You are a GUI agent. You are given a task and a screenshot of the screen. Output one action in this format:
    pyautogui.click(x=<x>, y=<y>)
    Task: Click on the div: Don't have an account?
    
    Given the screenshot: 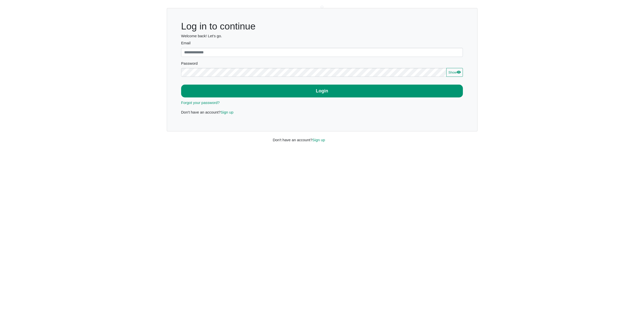 What is the action you would take?
    pyautogui.click(x=322, y=137)
    